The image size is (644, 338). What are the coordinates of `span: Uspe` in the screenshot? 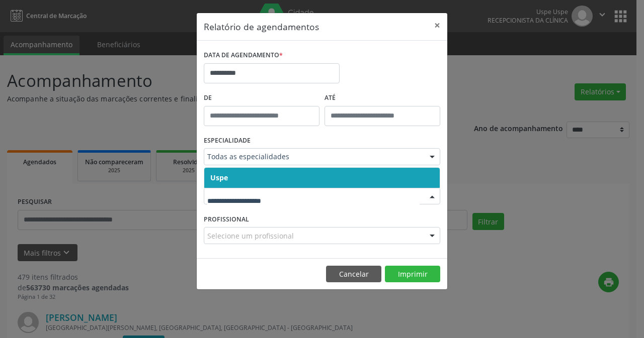 It's located at (219, 178).